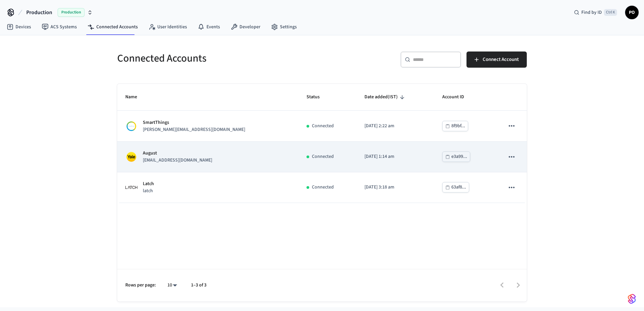 This screenshot has width=644, height=311. I want to click on span: Connect Account, so click(501, 59).